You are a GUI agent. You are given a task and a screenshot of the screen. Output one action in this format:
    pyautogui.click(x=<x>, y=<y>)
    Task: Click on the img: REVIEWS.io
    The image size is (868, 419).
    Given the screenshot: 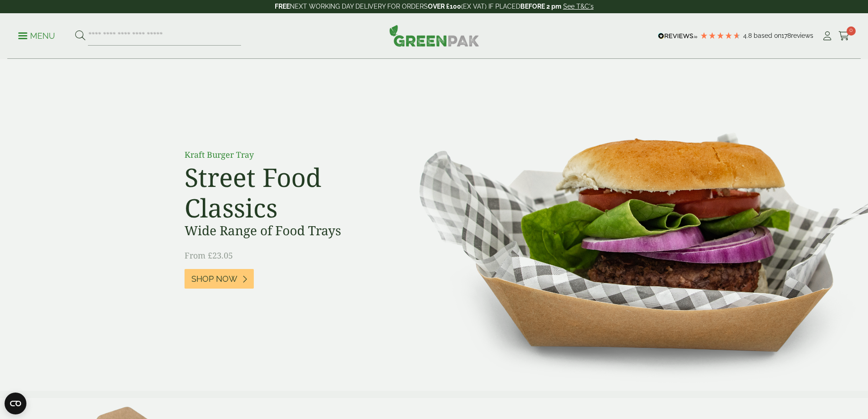 What is the action you would take?
    pyautogui.click(x=677, y=36)
    